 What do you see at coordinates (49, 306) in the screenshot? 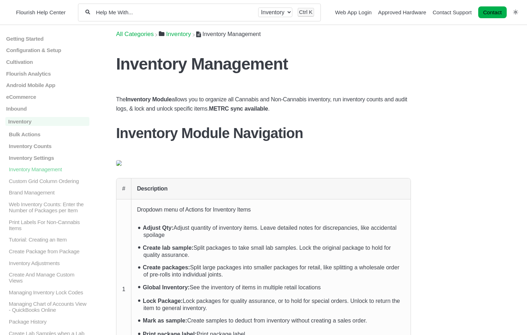
I see `p: Managing Chart of Accounts View - QuickBooks Online` at bounding box center [49, 306].